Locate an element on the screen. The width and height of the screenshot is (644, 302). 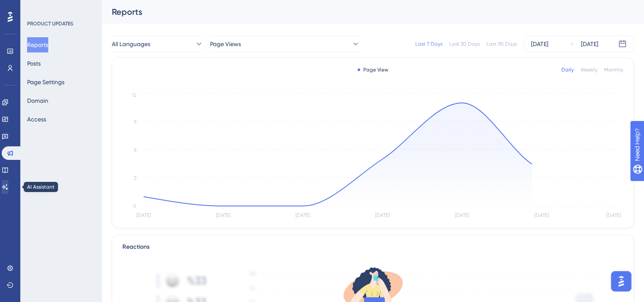
tspan: 12 is located at coordinates (134, 95).